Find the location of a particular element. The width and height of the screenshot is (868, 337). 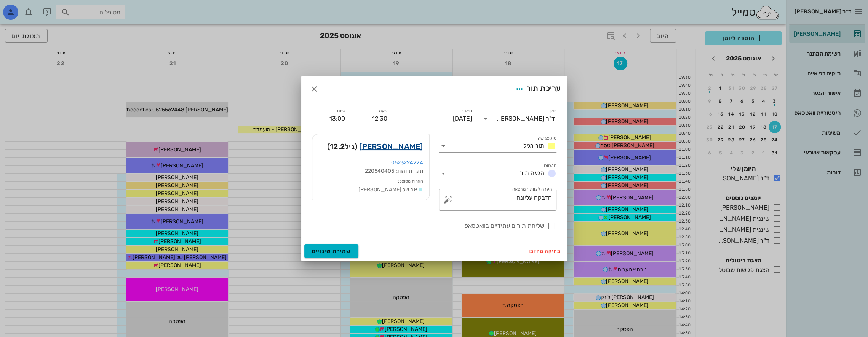

button: שמירת שינויים is located at coordinates (331, 252).